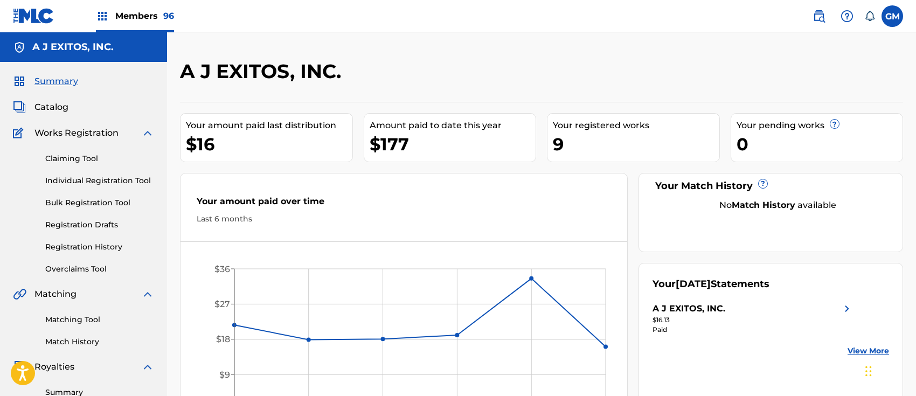 The width and height of the screenshot is (916, 396). Describe the element at coordinates (453, 126) in the screenshot. I see `div: Amount paid to date this year` at that location.